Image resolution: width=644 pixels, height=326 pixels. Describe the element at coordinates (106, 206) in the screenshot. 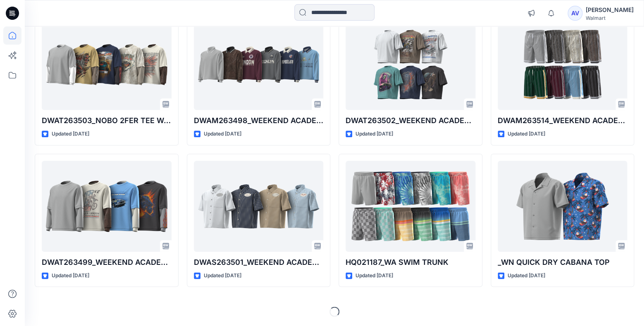

I see `a: DWAT263499_WEEKEND ACADEMY 2FER TEE` at that location.